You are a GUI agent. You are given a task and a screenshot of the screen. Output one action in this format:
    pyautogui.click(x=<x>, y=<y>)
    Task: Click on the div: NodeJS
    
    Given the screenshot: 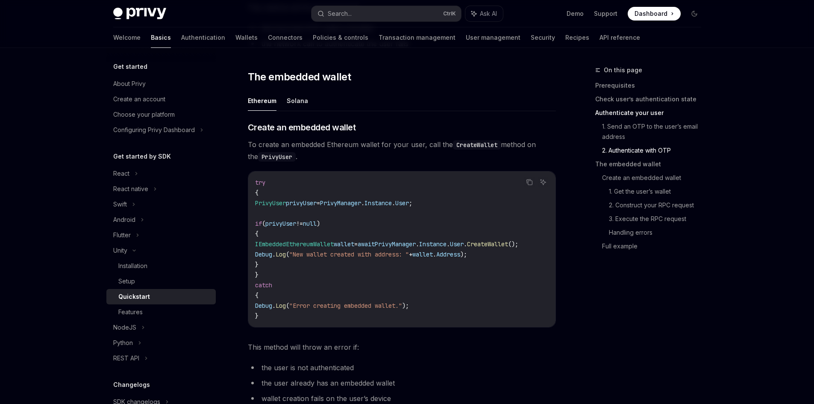 What is the action you would take?
    pyautogui.click(x=125, y=327)
    